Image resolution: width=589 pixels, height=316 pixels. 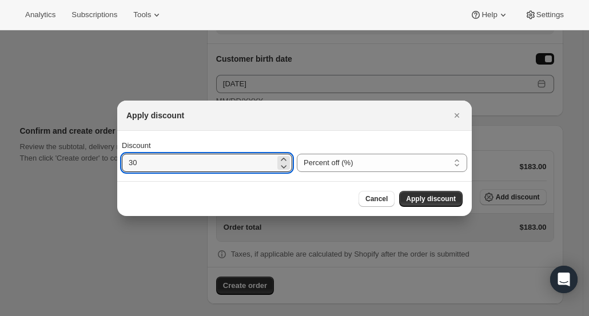 I want to click on button: Subscriptions, so click(x=94, y=15).